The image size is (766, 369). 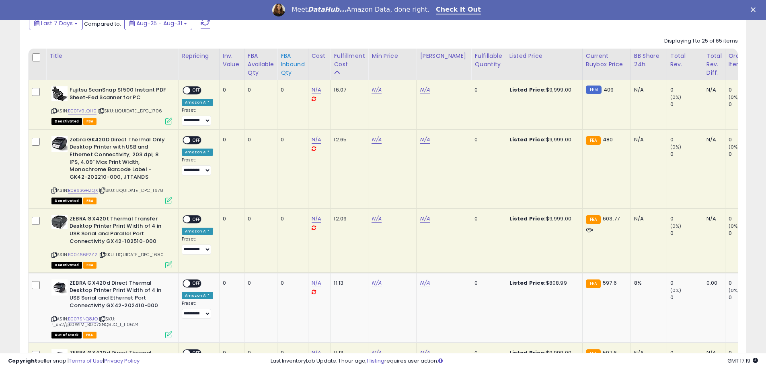 I want to click on div: Ordered Items, so click(x=743, y=60).